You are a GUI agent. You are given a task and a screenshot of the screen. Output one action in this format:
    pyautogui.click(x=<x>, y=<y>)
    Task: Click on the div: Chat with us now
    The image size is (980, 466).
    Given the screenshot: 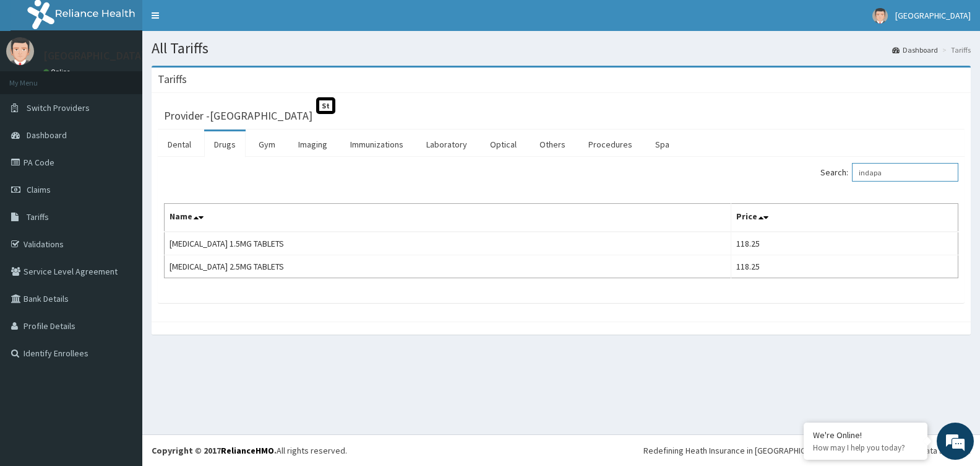 What is the action you would take?
    pyautogui.click(x=136, y=78)
    